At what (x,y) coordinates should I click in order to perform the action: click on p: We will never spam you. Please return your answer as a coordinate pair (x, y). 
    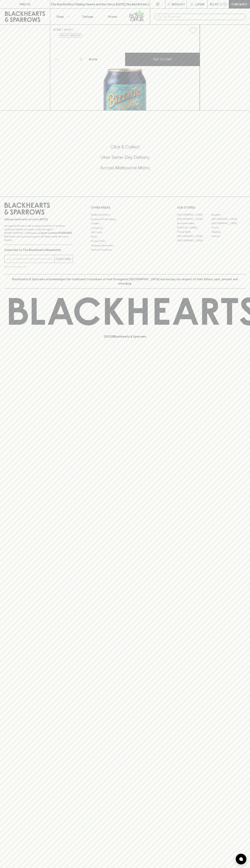
    Looking at the image, I should click on (39, 266).